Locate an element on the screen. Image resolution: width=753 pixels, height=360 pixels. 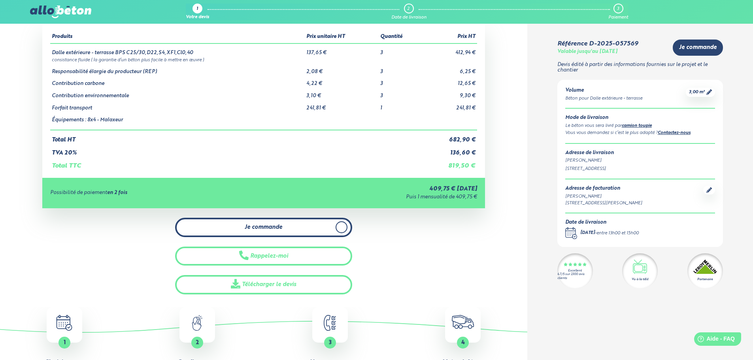
div: 3 is located at coordinates (618, 9).